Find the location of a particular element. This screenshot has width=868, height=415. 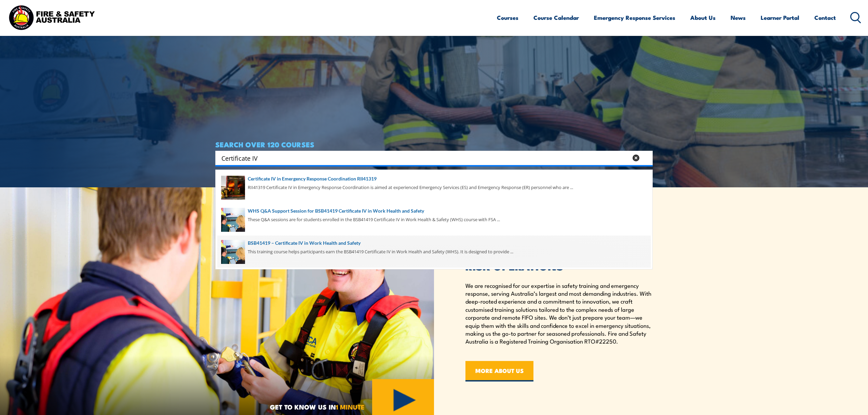

a: Course Calendar is located at coordinates (556, 18).